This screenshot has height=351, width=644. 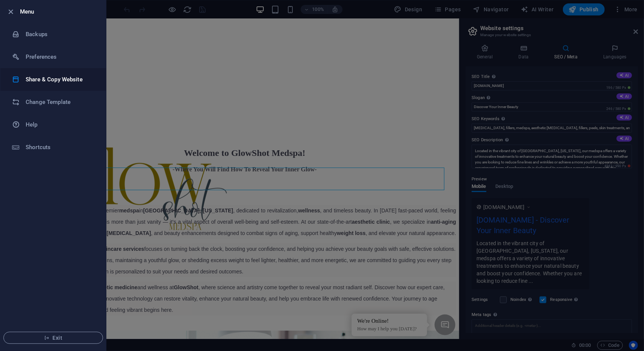 I want to click on div: We're Online!, so click(x=359, y=303).